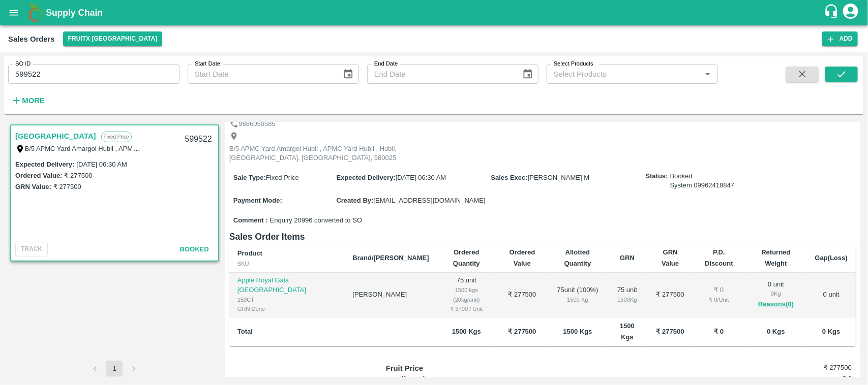 The width and height of the screenshot is (868, 385). What do you see at coordinates (776, 258) in the screenshot?
I see `b: Returned Weight` at bounding box center [776, 258].